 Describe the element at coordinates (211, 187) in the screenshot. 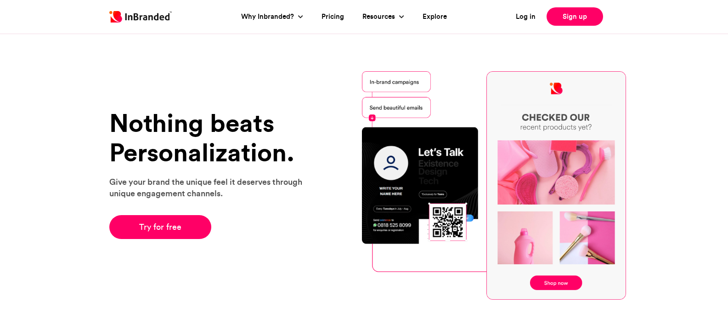

I see `p: Give your brand the unique feel it deserves through unique engagement channels.` at that location.